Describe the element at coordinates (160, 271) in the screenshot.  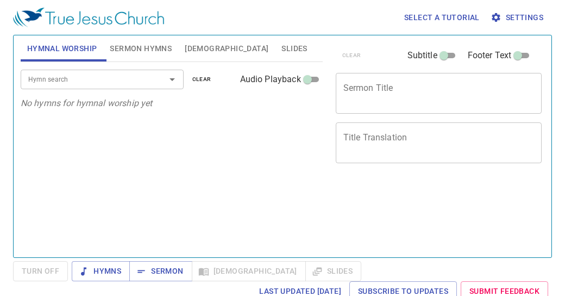
I see `button: Sermon` at that location.